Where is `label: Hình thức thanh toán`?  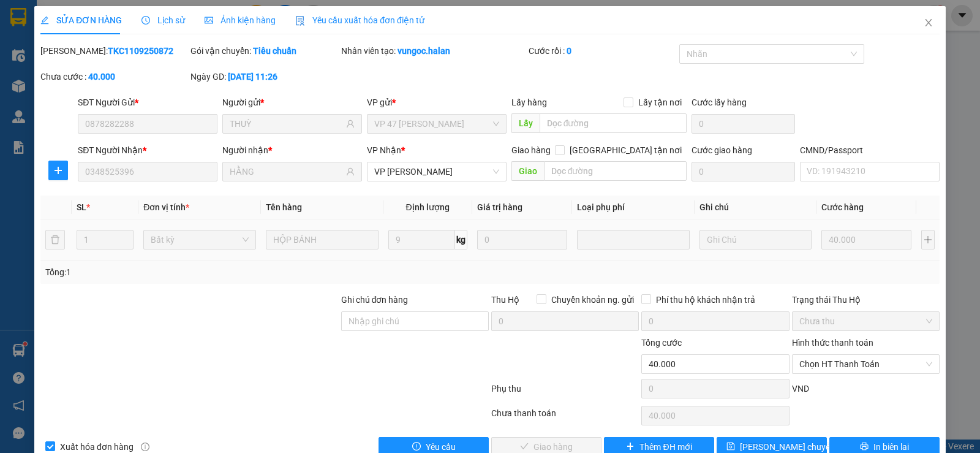 label: Hình thức thanh toán is located at coordinates (833, 342).